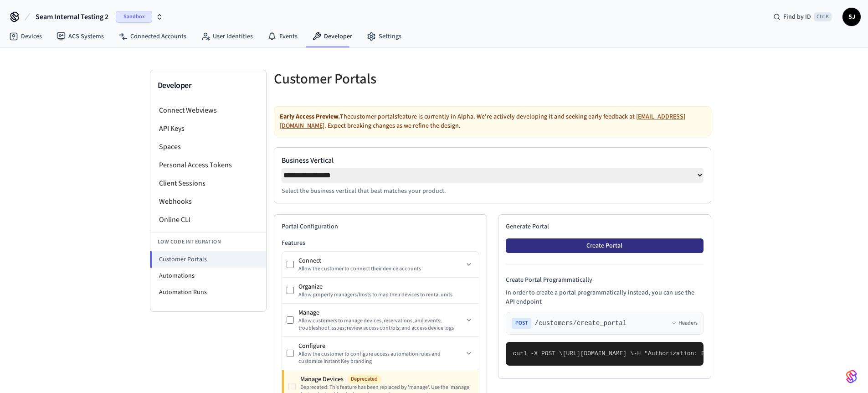 The image size is (868, 393). Describe the element at coordinates (822, 17) in the screenshot. I see `span: Ctrl K` at that location.